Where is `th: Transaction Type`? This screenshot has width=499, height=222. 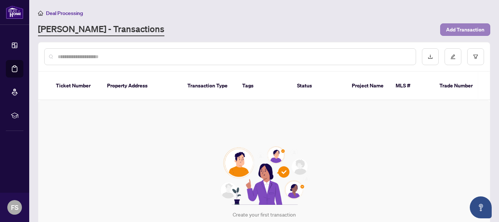 th: Transaction Type is located at coordinates (209, 86).